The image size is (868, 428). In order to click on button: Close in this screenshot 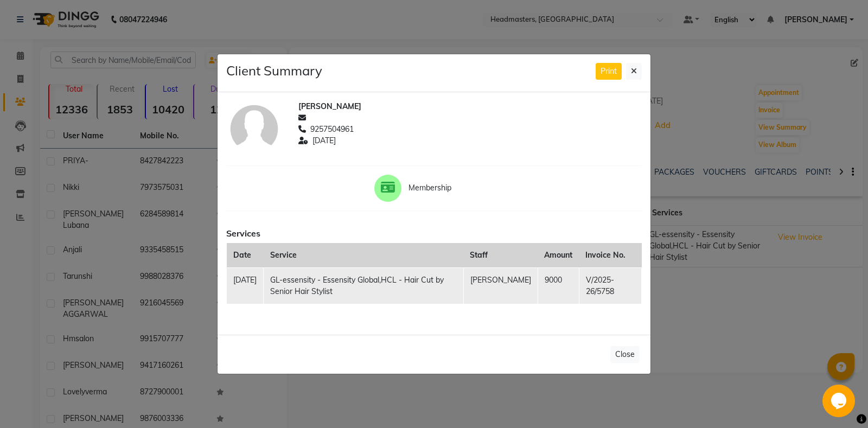, I will do `click(625, 354)`.